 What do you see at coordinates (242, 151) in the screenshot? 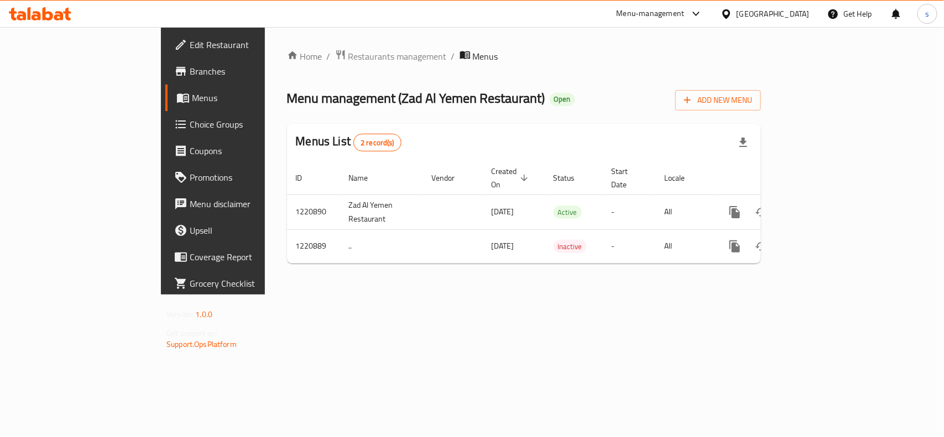
I see `a: Coupons` at bounding box center [242, 151].